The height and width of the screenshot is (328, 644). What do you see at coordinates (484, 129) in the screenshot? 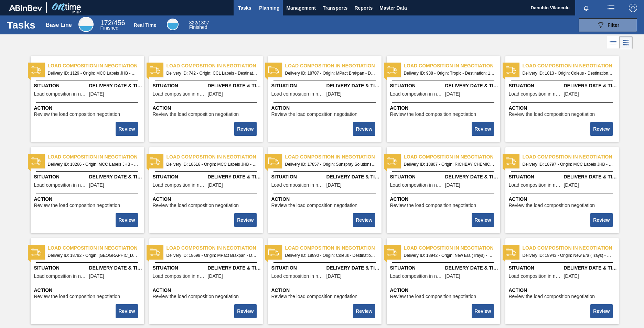
I see `div: Complete task: 2218052` at bounding box center [484, 129].